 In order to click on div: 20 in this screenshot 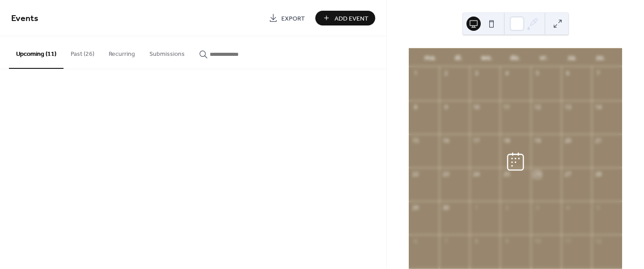, I will do `click(568, 141)`.